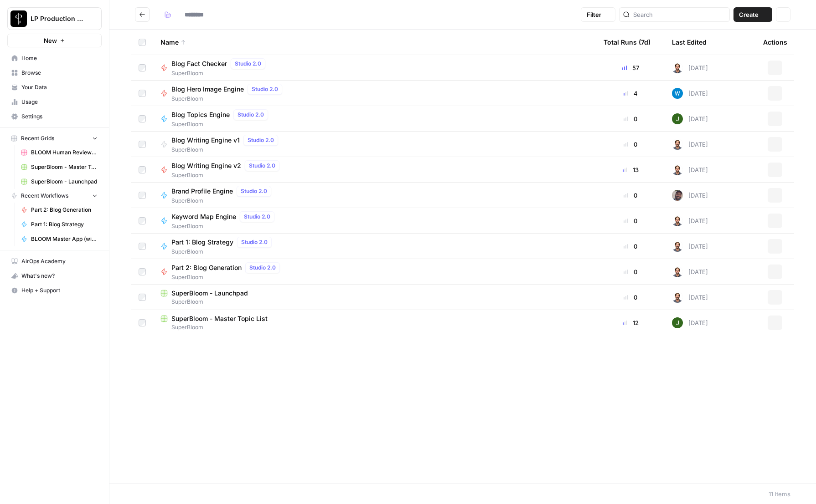 Image resolution: width=816 pixels, height=504 pixels. Describe the element at coordinates (59, 291) in the screenshot. I see `span: Help + Support` at that location.